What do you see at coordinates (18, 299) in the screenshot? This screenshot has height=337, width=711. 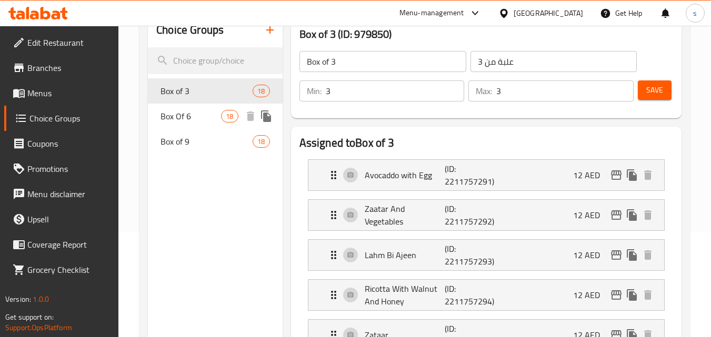 I see `span: Version:` at bounding box center [18, 299].